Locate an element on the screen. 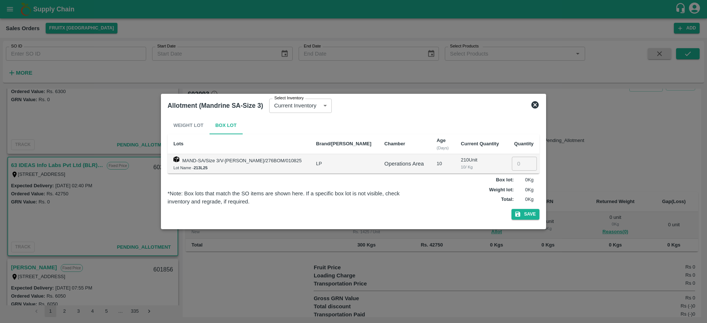 This screenshot has width=707, height=323. label: Total : is located at coordinates (508, 200).